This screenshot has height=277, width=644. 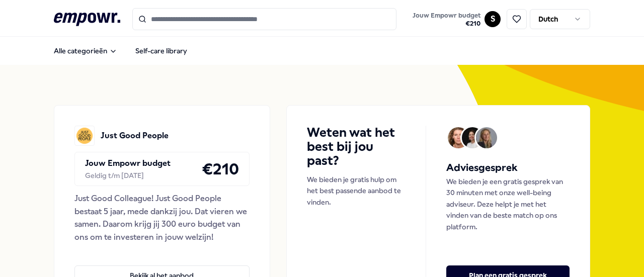 What do you see at coordinates (446, 19) in the screenshot?
I see `a: Jouw Empowr budget€210` at bounding box center [446, 19].